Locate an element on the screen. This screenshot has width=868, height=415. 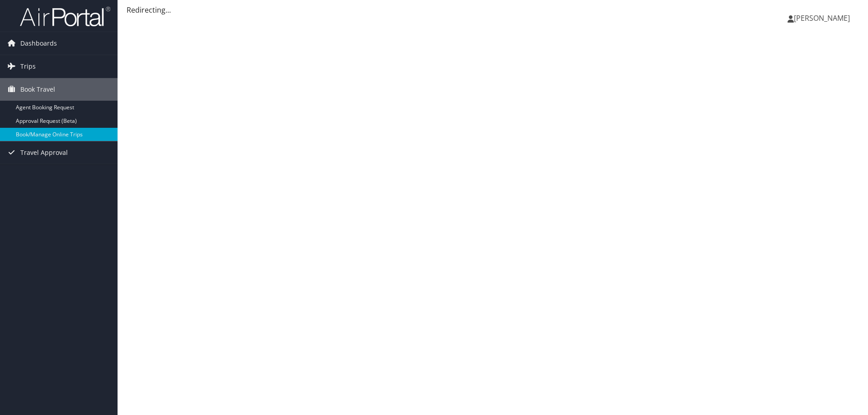
span: Trips is located at coordinates (28, 66).